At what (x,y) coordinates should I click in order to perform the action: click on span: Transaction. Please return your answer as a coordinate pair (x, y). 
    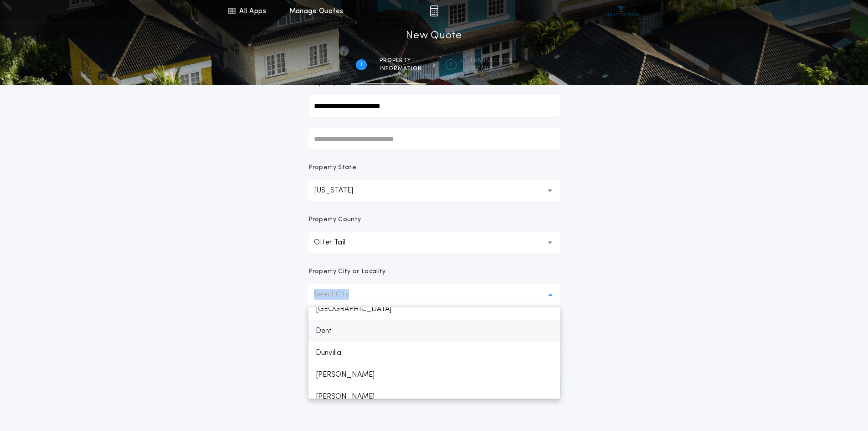
    Looking at the image, I should click on (491, 61).